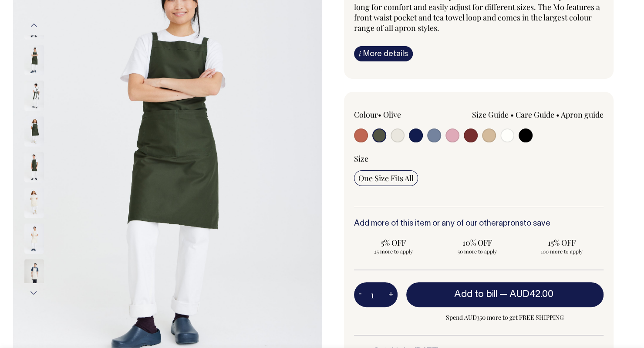 Image resolution: width=644 pixels, height=348 pixels. I want to click on input: 5% OFF 25 more to apply, so click(393, 246).